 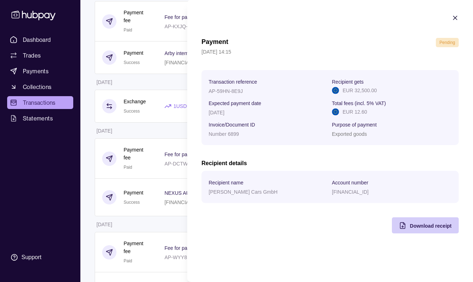 I want to click on h2: Recipient details, so click(x=330, y=163).